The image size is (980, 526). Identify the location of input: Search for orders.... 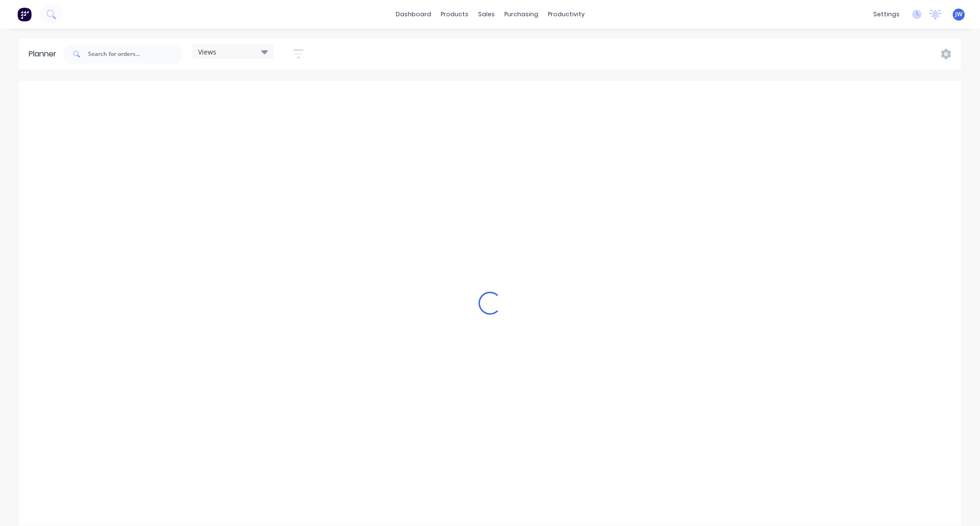
(136, 54).